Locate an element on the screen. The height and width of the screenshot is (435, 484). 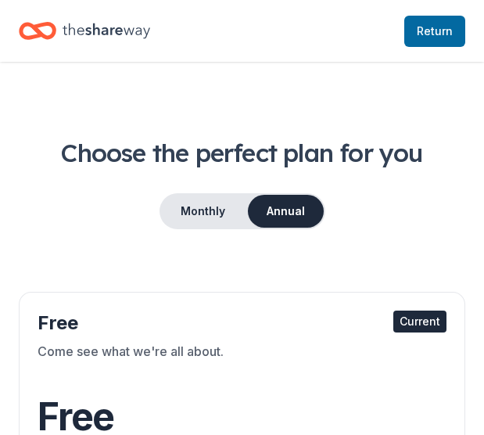
div: Free is located at coordinates (242, 323).